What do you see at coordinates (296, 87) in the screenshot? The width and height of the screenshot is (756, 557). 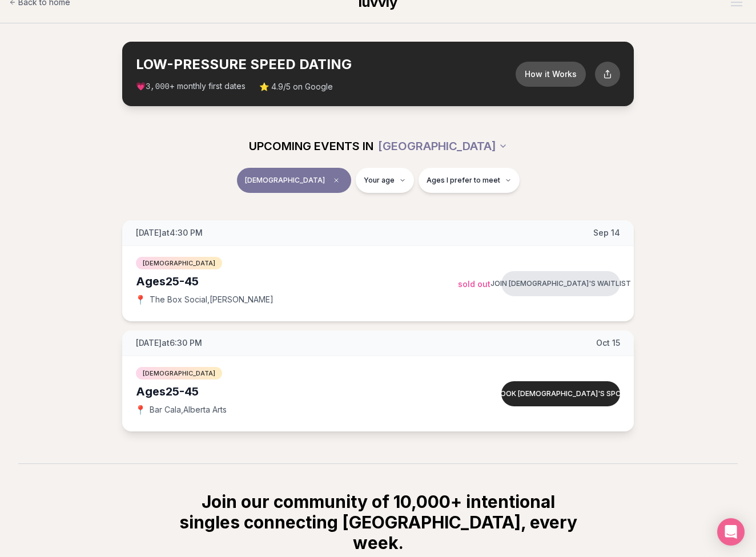 I see `span: ⭐ 4.9/5 on Google` at bounding box center [296, 87].